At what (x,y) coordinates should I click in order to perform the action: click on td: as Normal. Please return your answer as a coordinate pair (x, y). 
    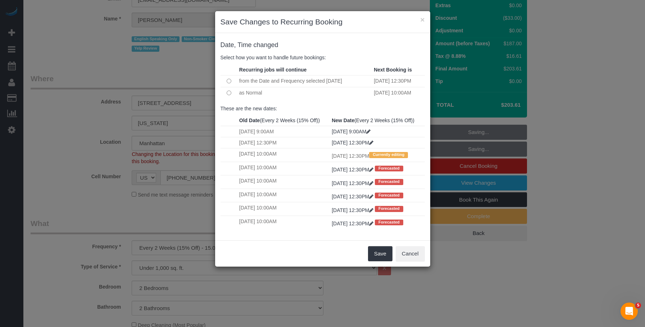
    Looking at the image, I should click on (305, 93).